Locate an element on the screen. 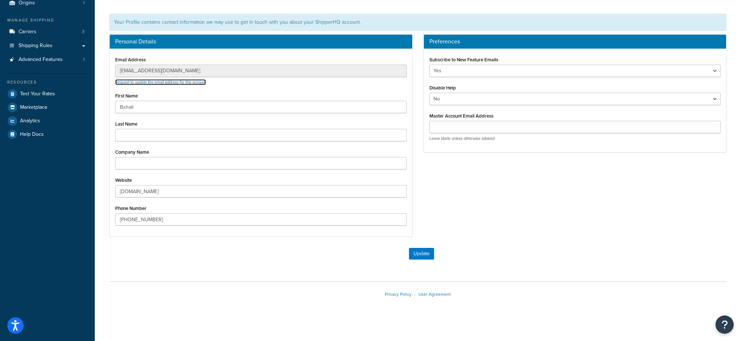 Image resolution: width=741 pixels, height=341 pixels. span: Analytics is located at coordinates (30, 121).